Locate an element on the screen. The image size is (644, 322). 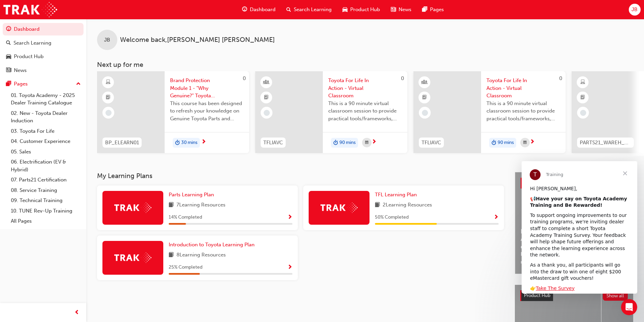
span: next-icon is located at coordinates (374, 142).